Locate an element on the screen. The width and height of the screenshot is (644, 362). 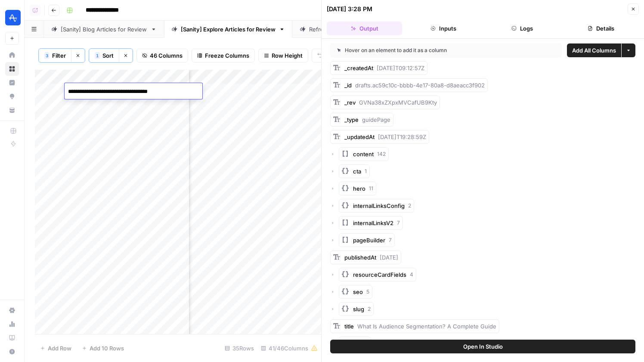
a: [Sanity] Explore Articles for Review is located at coordinates (228, 29).